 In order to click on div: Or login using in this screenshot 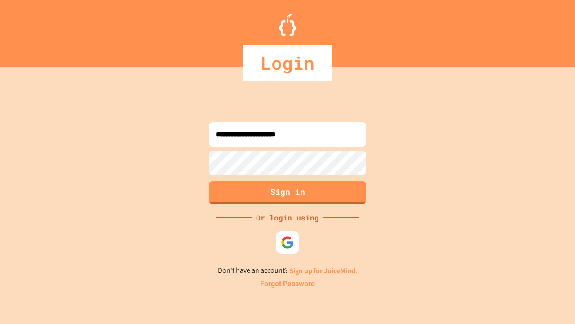, I will do `click(288, 218)`.